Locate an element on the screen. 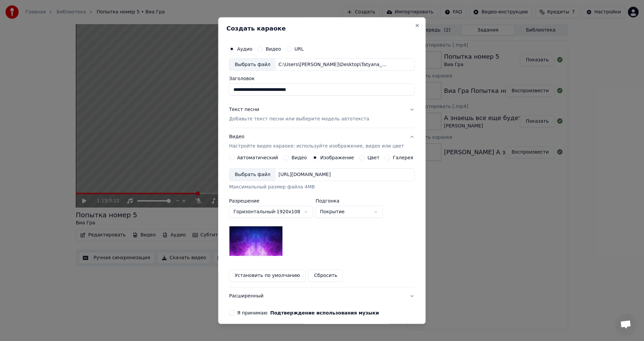 This screenshot has height=341, width=644. div: Видео is located at coordinates (316, 142).